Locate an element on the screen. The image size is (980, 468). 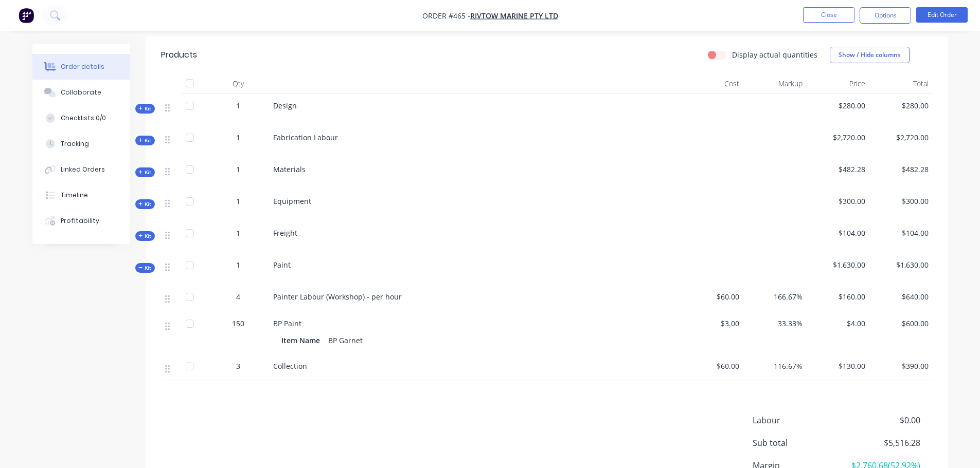
div: Total is located at coordinates (901, 84).